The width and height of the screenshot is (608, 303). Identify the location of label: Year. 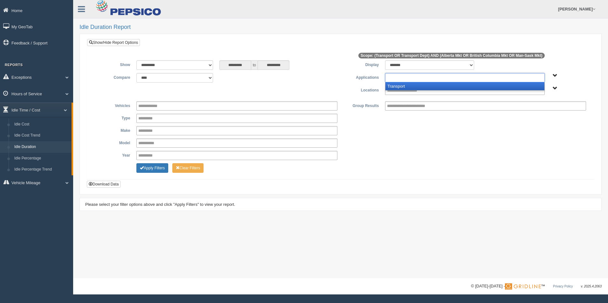
(113, 155).